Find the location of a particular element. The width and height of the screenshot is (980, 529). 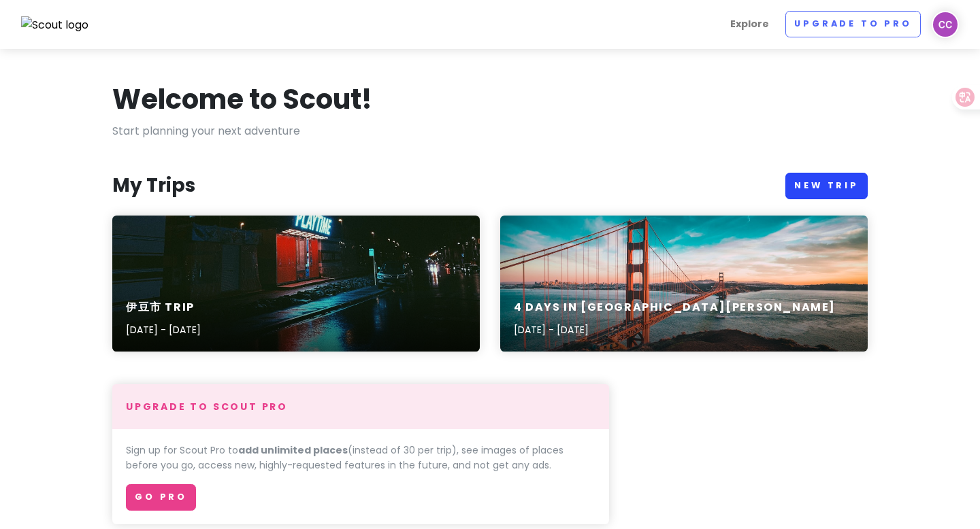

h1: Welcome to Scout! is located at coordinates (242, 99).